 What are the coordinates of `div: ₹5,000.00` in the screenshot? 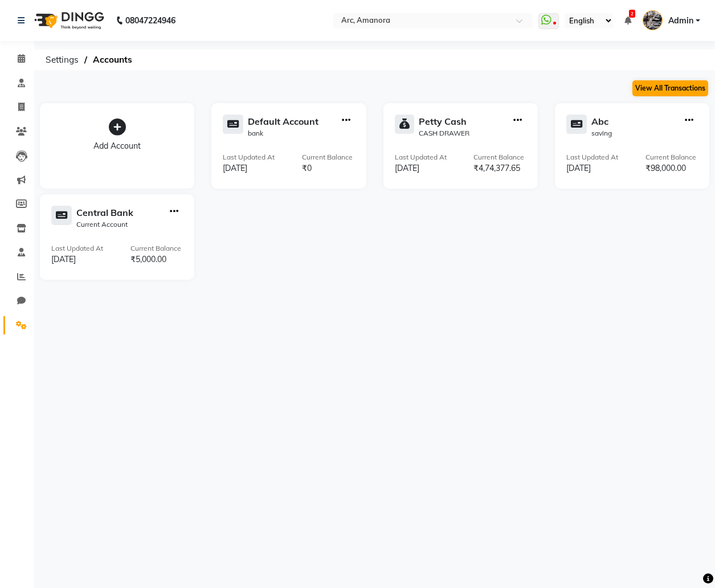 It's located at (157, 259).